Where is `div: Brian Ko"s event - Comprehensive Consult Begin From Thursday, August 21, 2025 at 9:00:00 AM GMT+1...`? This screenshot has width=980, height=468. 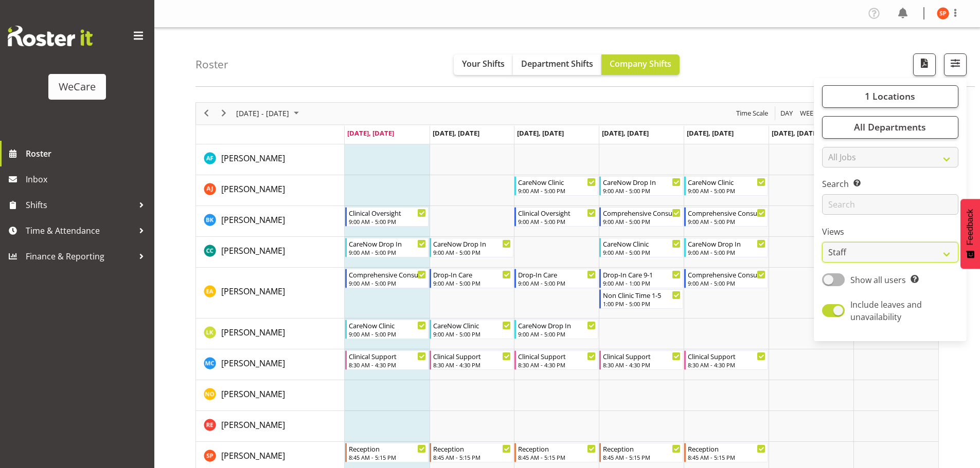
div: Brian Ko"s event - Comprehensive Consult Begin From Thursday, August 21, 2025 at 9:00:00 AM GMT+1... is located at coordinates (641, 217).